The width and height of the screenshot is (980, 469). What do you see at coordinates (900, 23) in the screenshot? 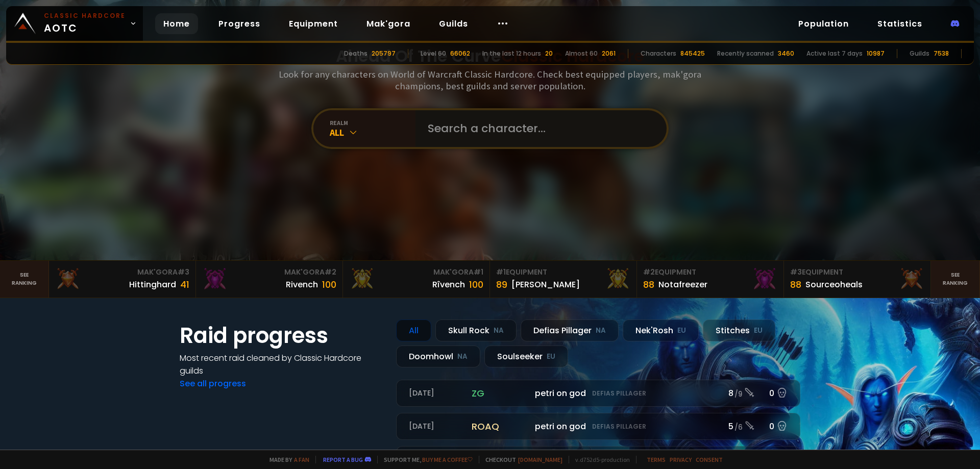
I see `a: Statistics` at bounding box center [900, 23].